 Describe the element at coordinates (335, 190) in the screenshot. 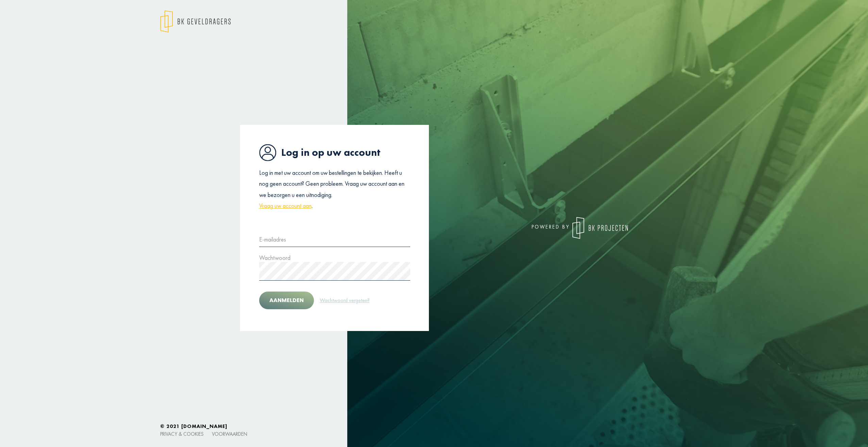

I see `p: Log in met uw account om uw bestellingen te bekijken. Heeft u nog geen account? Geen probleem. Vr...` at that location.